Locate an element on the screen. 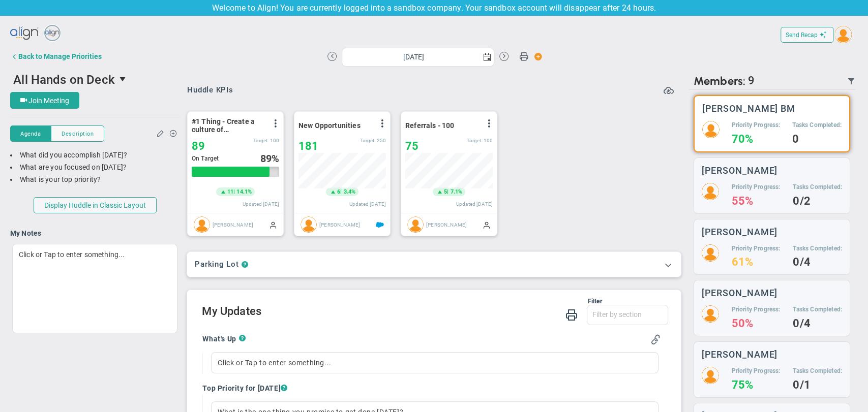 Image resolution: width=868 pixels, height=412 pixels. img: align-logo.svg is located at coordinates (25, 33).